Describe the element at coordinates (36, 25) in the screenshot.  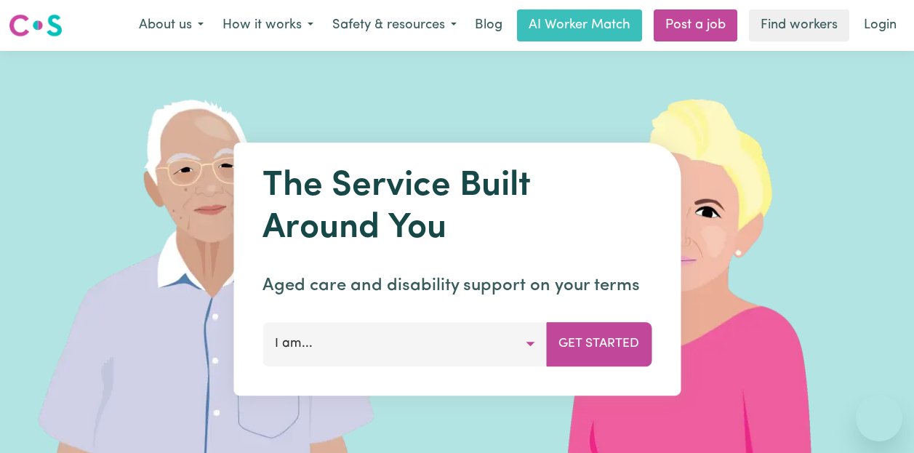
I see `a: Careseekers logo` at that location.